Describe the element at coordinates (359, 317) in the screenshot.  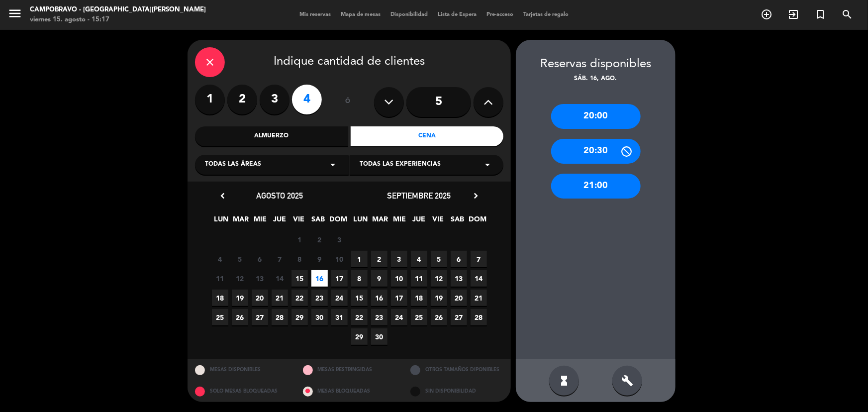
I see `span: 22` at that location.